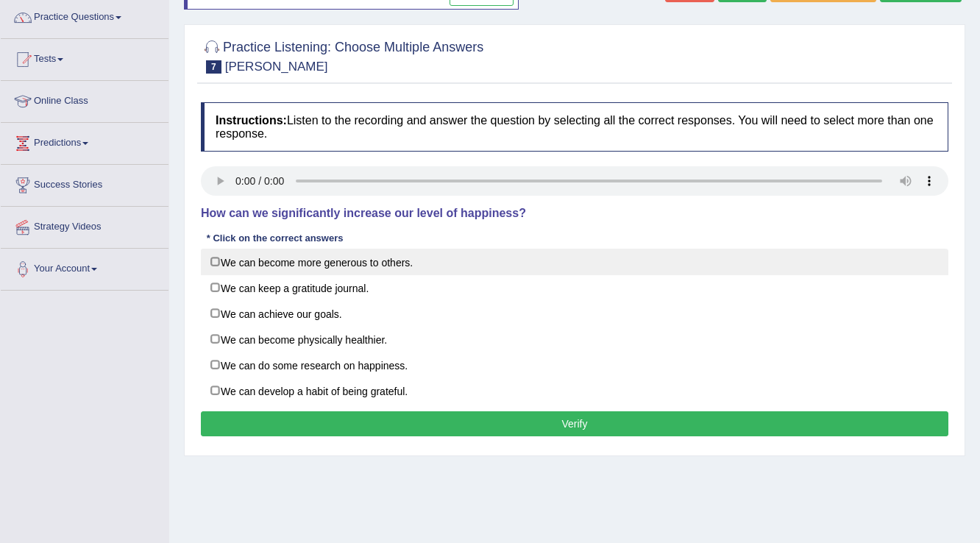  Describe the element at coordinates (574, 365) in the screenshot. I see `label: We can do some research on happiness.` at that location.